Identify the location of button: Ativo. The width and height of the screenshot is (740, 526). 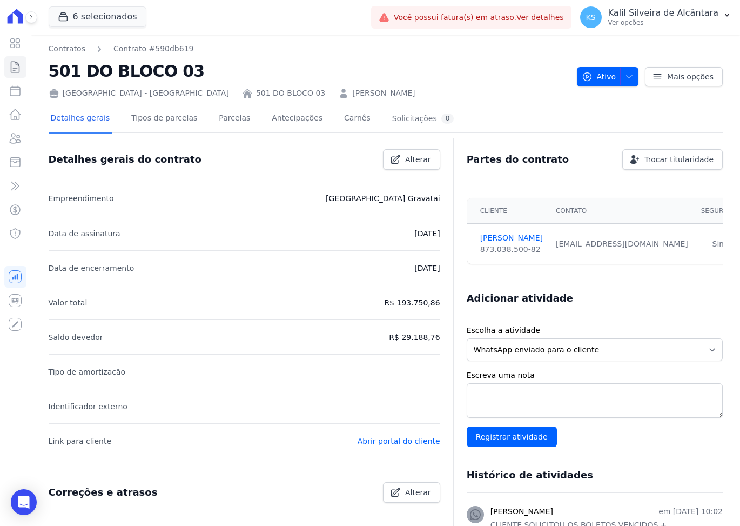
(608, 77).